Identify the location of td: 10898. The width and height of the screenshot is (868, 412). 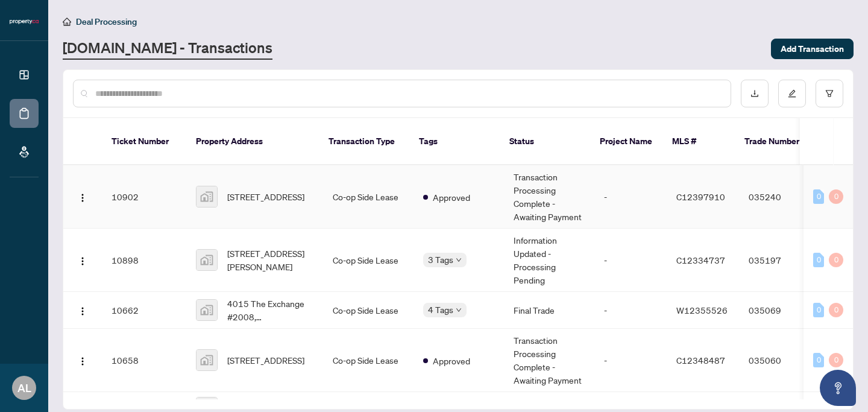
(144, 260).